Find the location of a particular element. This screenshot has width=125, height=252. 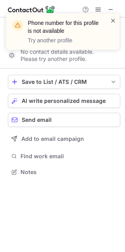

span: Add to email campaign is located at coordinates (53, 139).